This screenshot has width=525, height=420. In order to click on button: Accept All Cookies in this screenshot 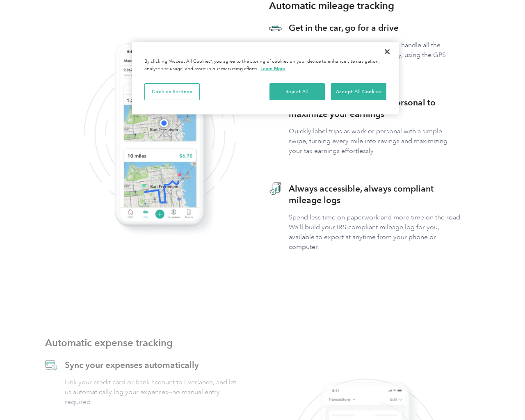, I will do `click(359, 92)`.